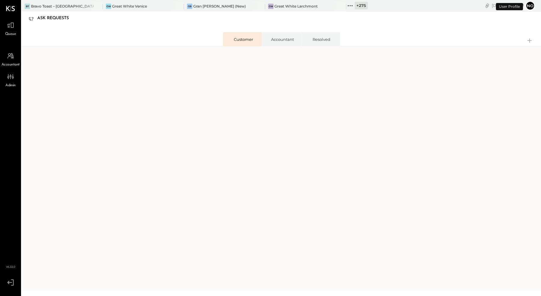 The height and width of the screenshot is (296, 541). What do you see at coordinates (11, 80) in the screenshot?
I see `a: Admin` at bounding box center [11, 80].